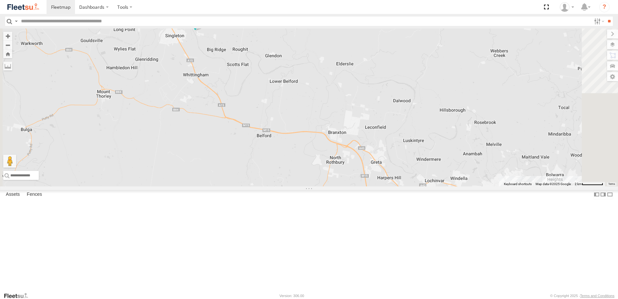 This screenshot has width=618, height=299. Describe the element at coordinates (13, 194) in the screenshot. I see `label: Assets` at that location.